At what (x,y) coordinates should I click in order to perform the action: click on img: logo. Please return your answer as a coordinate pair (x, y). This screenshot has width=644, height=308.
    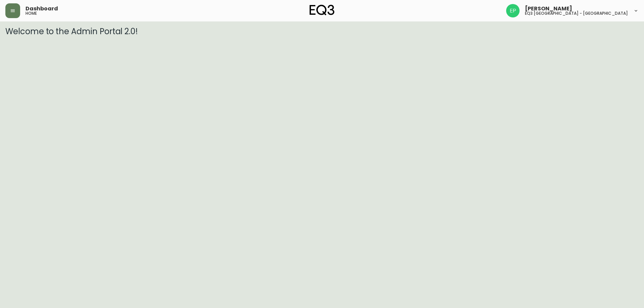
    Looking at the image, I should click on (322, 10).